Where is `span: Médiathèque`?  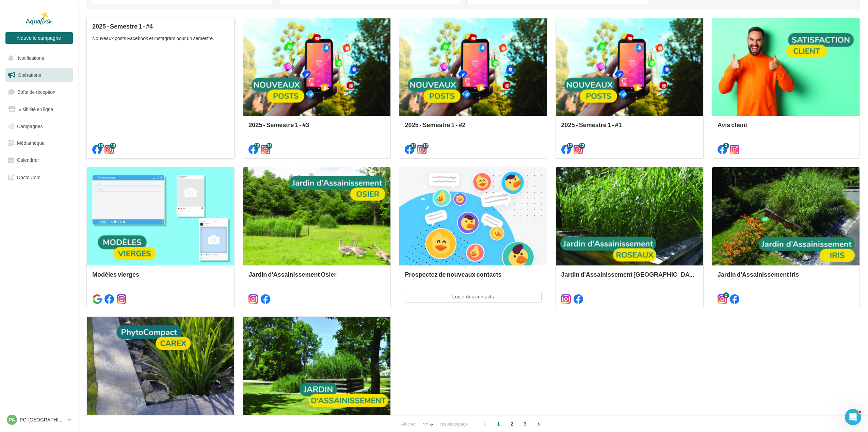
span: Médiathèque is located at coordinates (30, 143).